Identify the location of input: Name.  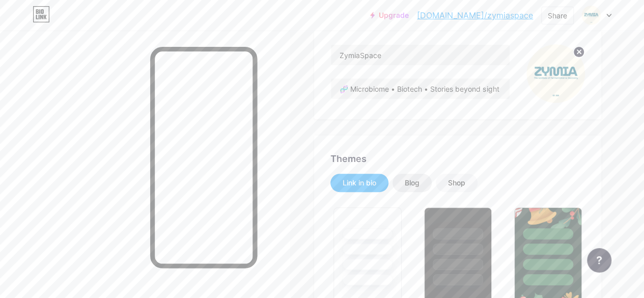
(420, 55).